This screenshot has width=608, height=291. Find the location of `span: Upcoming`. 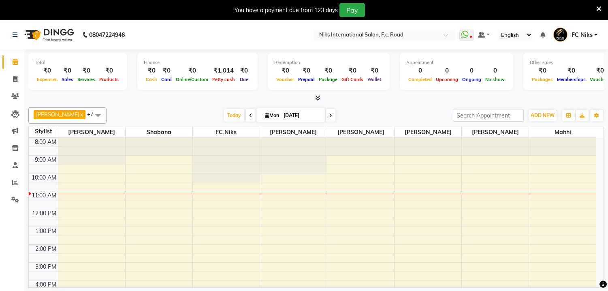

span: Upcoming is located at coordinates (447, 79).